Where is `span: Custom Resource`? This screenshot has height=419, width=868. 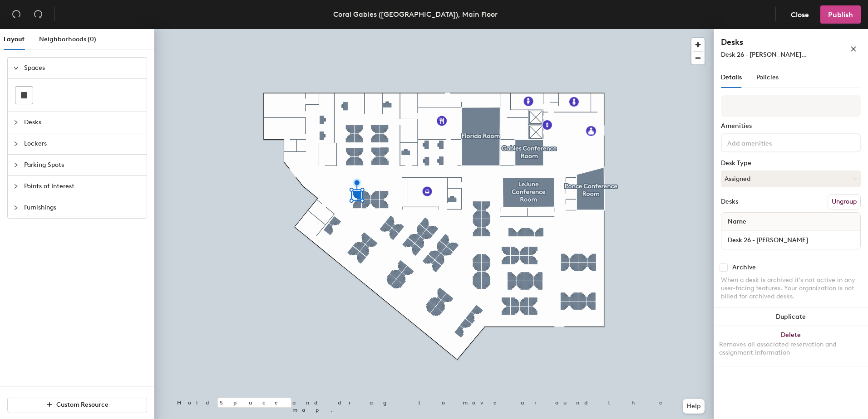
span: Custom Resource is located at coordinates (82, 405).